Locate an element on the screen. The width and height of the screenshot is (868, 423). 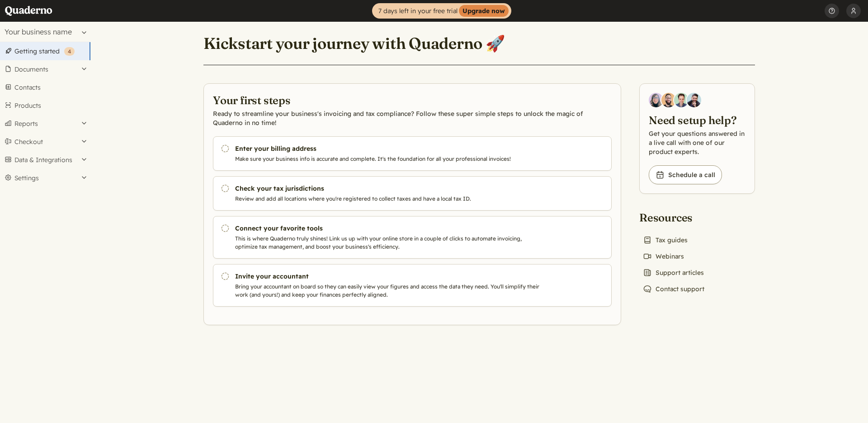
h1: Kickstart your journey with Quaderno 🚀 is located at coordinates (354, 43).